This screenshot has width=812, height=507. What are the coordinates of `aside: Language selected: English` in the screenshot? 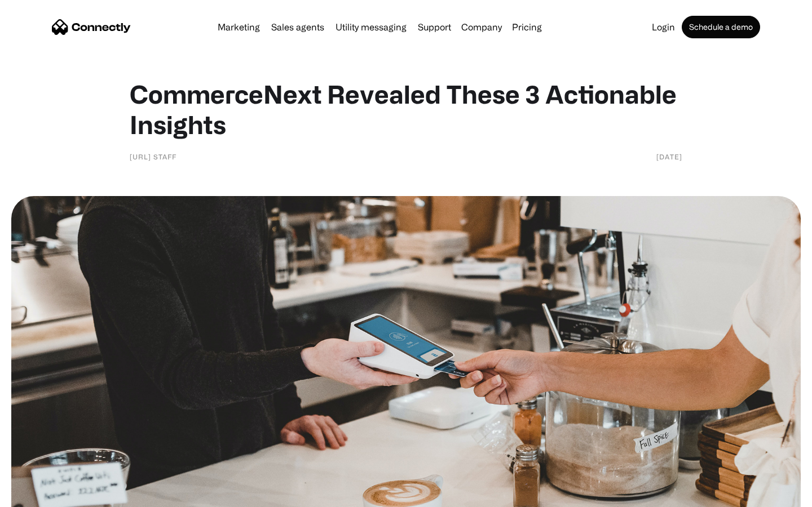 It's located at (40, 495).